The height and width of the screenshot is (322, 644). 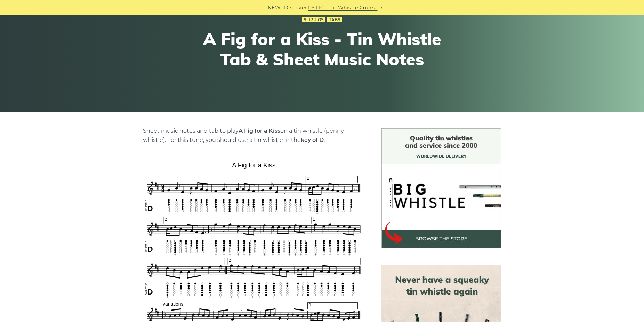 I want to click on strong: key of D, so click(x=312, y=140).